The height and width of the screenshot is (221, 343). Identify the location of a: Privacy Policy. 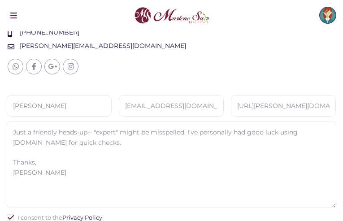
(82, 217).